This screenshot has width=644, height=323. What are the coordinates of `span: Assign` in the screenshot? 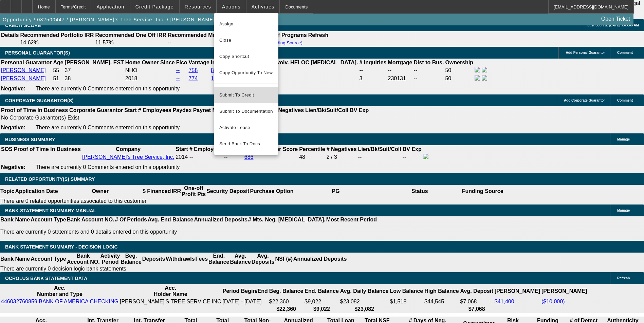 It's located at (246, 24).